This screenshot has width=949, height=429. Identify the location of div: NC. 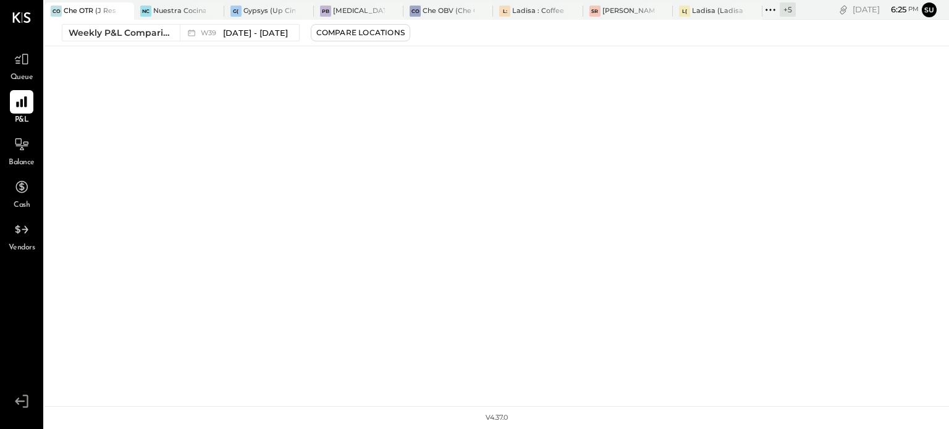
(146, 11).